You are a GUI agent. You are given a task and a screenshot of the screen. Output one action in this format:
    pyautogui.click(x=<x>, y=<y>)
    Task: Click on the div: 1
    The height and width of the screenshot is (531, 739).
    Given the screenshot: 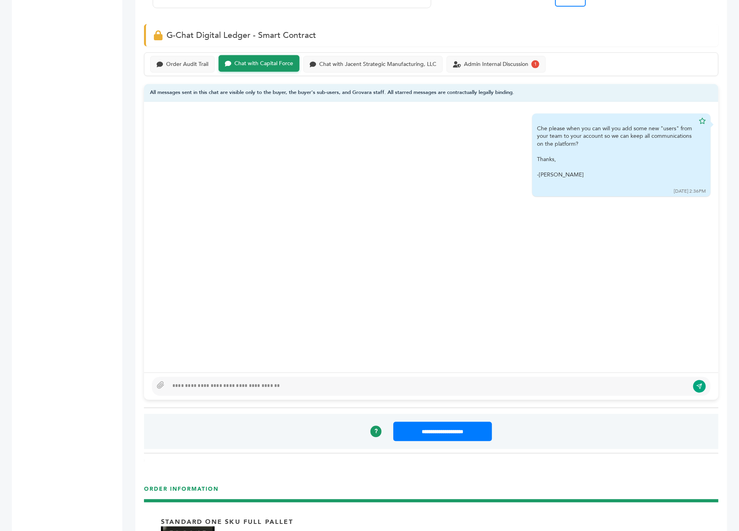 What is the action you would take?
    pyautogui.click(x=535, y=64)
    